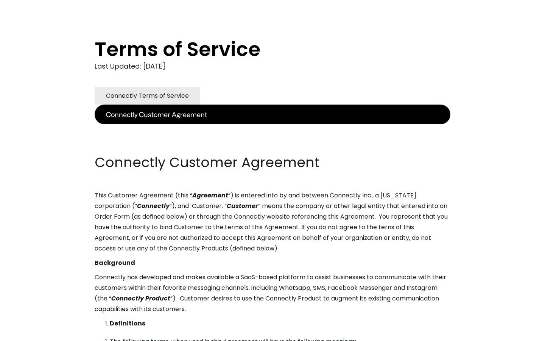  I want to click on h1: Terms of Service, so click(257, 49).